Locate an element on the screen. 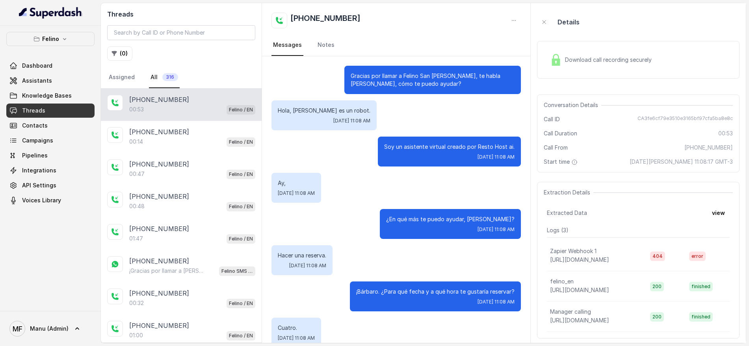 The height and width of the screenshot is (346, 749). span: Extraction Details is located at coordinates (569, 193).